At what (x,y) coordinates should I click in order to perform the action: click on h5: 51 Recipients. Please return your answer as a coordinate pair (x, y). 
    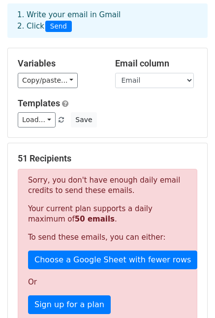
    Looking at the image, I should click on (107, 159).